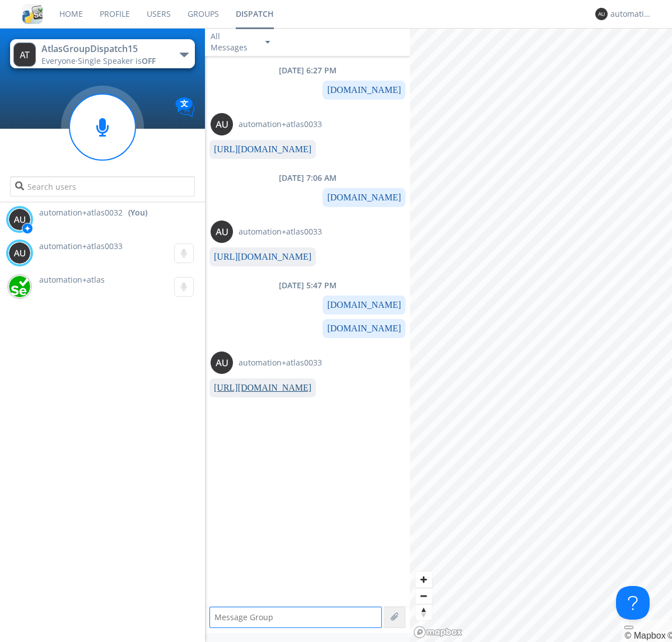 The height and width of the screenshot is (642, 672). Describe the element at coordinates (185, 107) in the screenshot. I see `img: Translation enabled` at that location.